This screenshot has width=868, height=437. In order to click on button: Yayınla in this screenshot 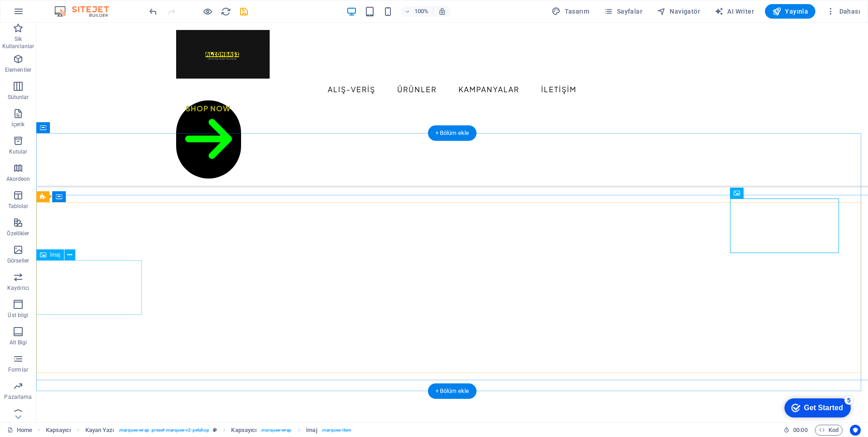, I will do `click(790, 11)`.